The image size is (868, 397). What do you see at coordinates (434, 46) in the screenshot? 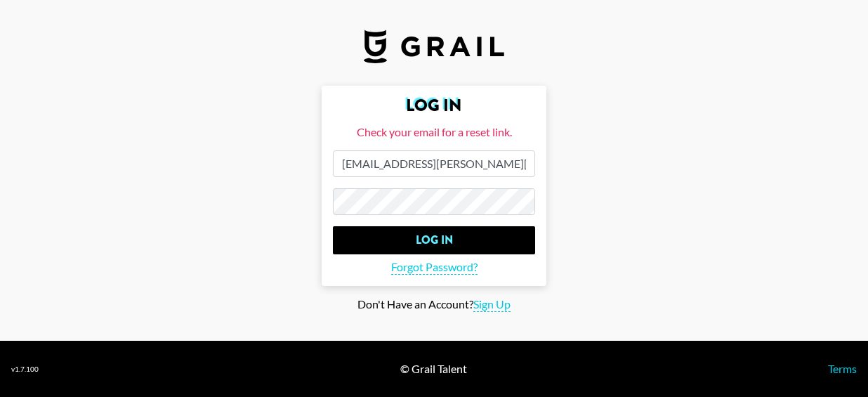
I see `img: Grail Talent Logo` at bounding box center [434, 46].